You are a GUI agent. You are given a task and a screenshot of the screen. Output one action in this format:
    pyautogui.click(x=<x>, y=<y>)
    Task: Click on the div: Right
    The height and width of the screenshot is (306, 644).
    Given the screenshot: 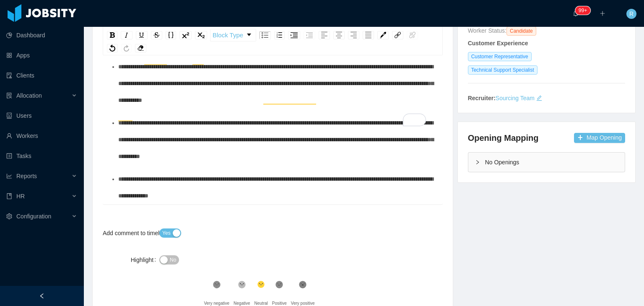 What is the action you would take?
    pyautogui.click(x=353, y=35)
    